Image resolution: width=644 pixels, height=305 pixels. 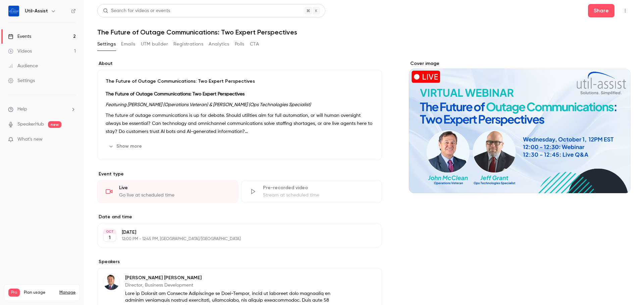 What do you see at coordinates (19, 37) in the screenshot?
I see `div: Events` at bounding box center [19, 37].